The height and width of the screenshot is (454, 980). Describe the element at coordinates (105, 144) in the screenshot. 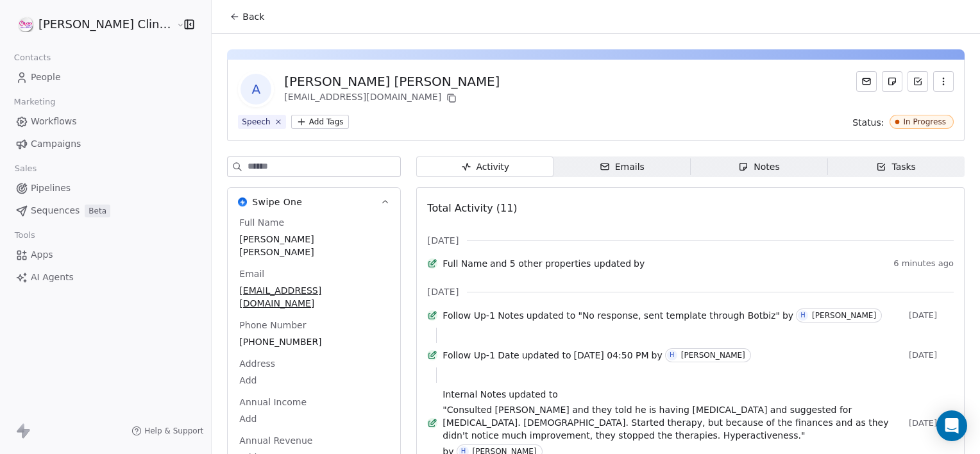

I see `a: Campaigns` at that location.